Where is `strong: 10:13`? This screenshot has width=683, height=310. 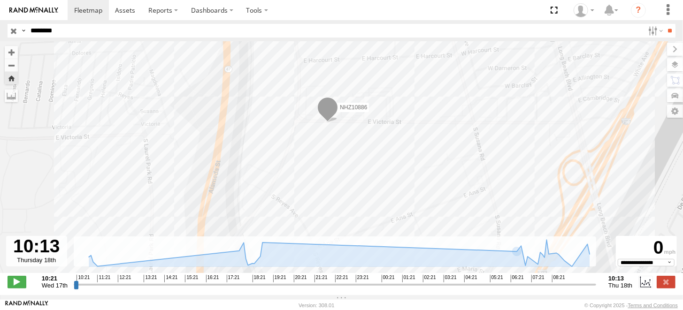 strong: 10:13 is located at coordinates (620, 278).